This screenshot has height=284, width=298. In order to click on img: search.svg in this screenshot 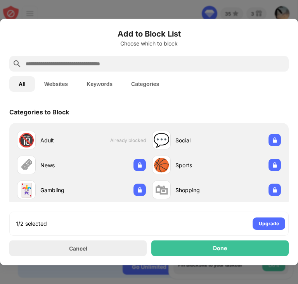, I will do `click(17, 64)`.